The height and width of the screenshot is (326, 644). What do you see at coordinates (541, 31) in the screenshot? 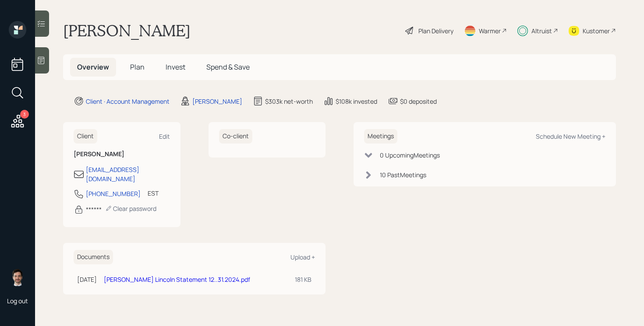
I see `div: Altruist` at bounding box center [541, 31].